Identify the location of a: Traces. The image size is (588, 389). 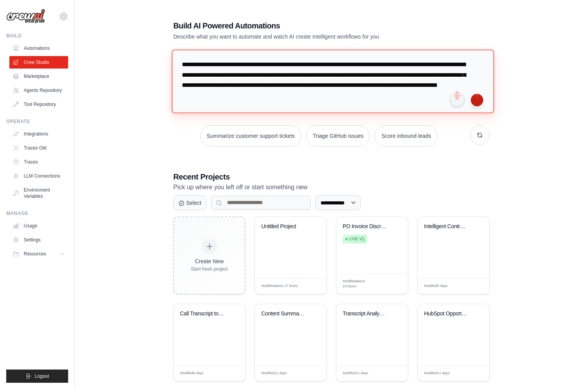
(38, 162).